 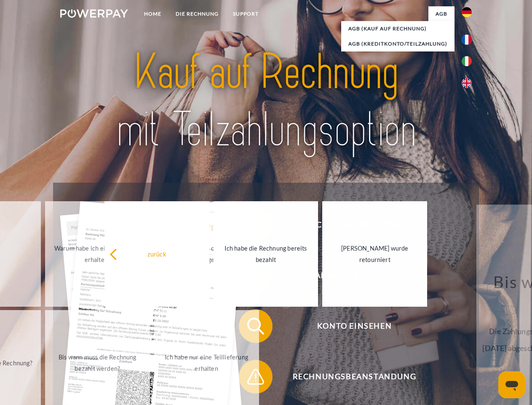 What do you see at coordinates (348, 376) in the screenshot?
I see `button: Rechnungsbeanstandung` at bounding box center [348, 376].